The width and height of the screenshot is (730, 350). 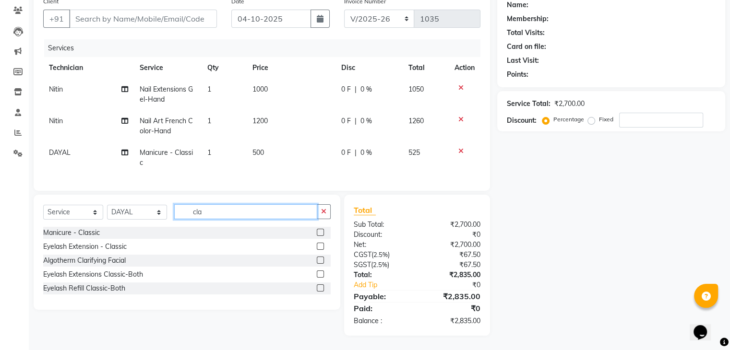 What do you see at coordinates (569, 119) in the screenshot?
I see `label: Percentage` at bounding box center [569, 119].